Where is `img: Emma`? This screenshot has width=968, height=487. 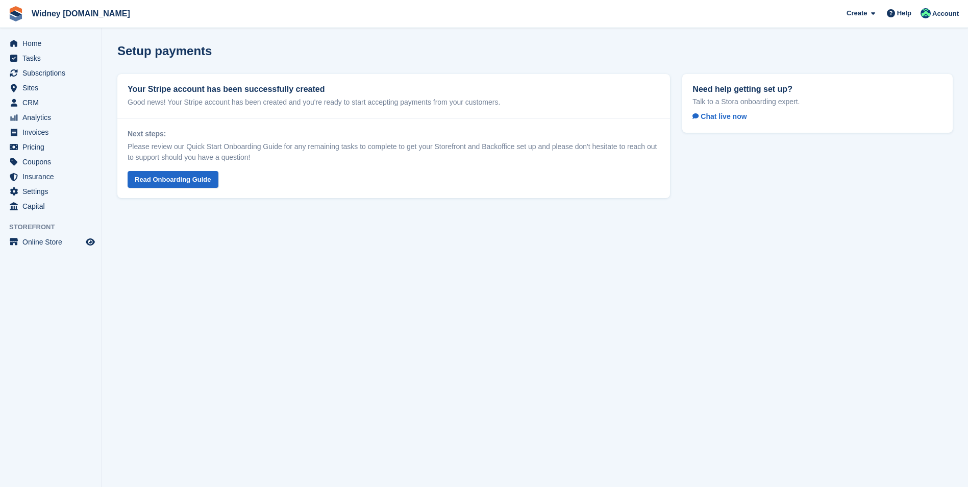
img: Emma is located at coordinates (926, 13).